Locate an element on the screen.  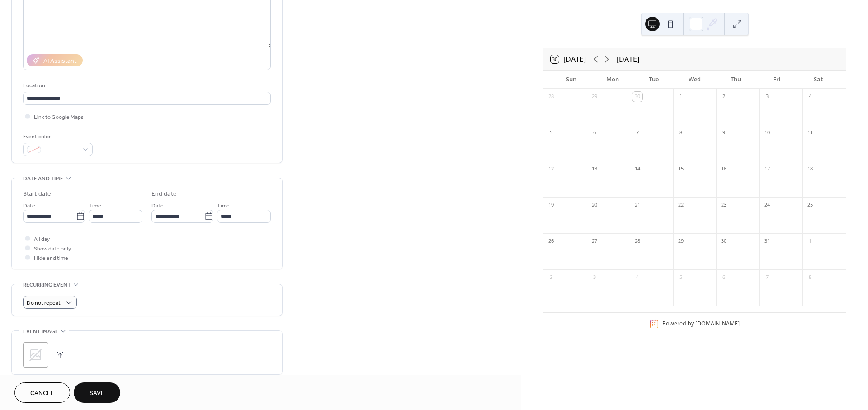
div: 25 is located at coordinates (810, 205).